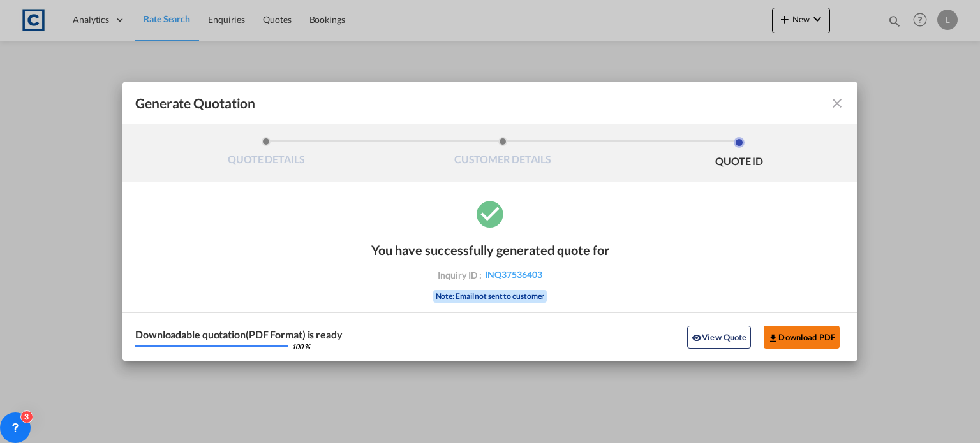  I want to click on div: Downloadable quotation(PDF Format) is ready, so click(238, 335).